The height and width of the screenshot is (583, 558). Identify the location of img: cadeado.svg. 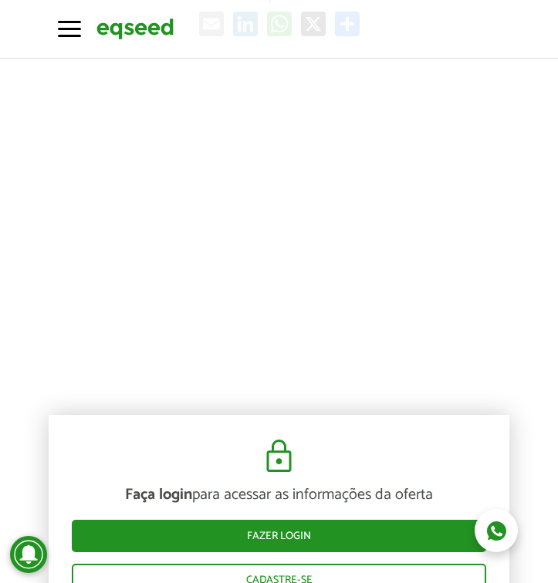
(278, 457).